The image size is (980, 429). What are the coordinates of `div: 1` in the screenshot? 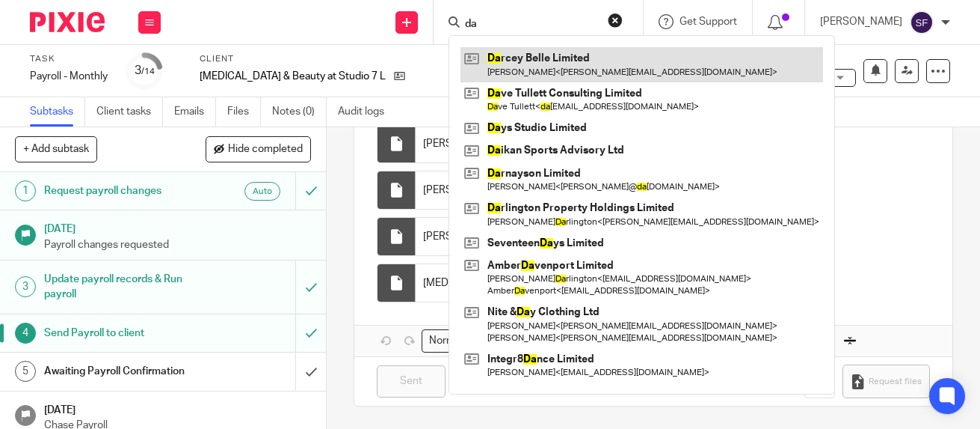 It's located at (25, 190).